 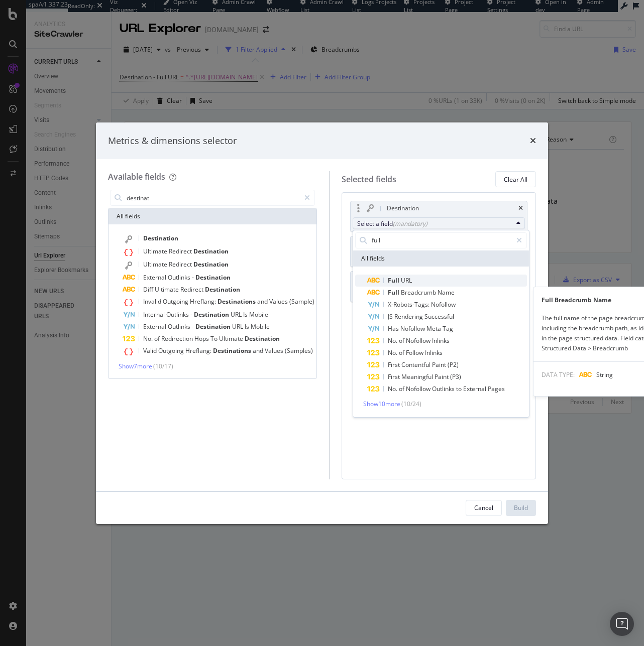 I want to click on span: To, so click(x=215, y=338).